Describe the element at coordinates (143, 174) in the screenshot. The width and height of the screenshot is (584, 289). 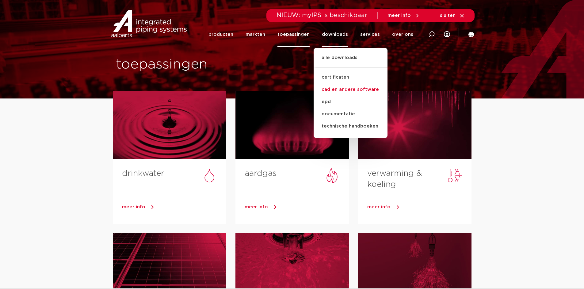
I see `a: drinkwater` at that location.